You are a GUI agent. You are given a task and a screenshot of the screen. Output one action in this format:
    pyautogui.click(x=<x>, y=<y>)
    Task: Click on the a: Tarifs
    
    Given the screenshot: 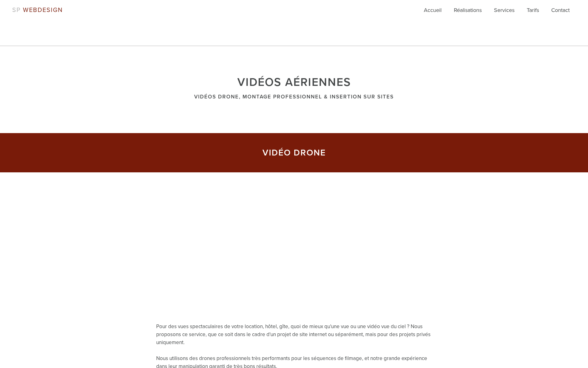 What is the action you would take?
    pyautogui.click(x=533, y=12)
    